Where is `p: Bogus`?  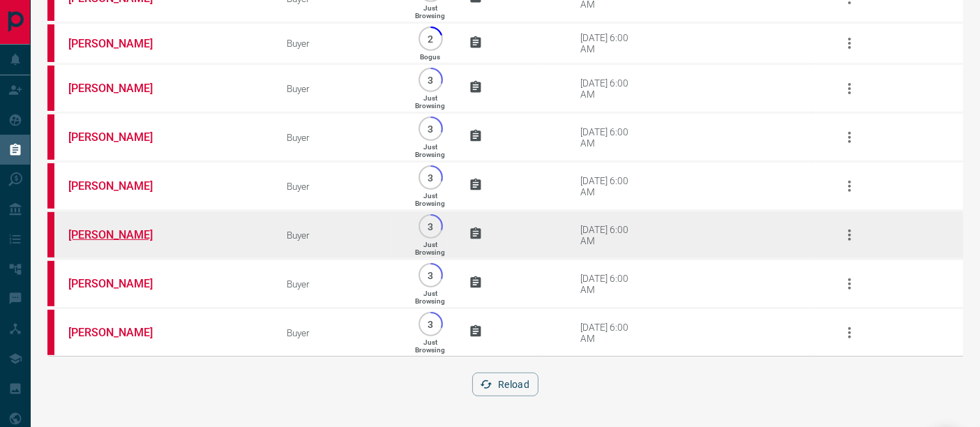
p: Bogus is located at coordinates (430, 57).